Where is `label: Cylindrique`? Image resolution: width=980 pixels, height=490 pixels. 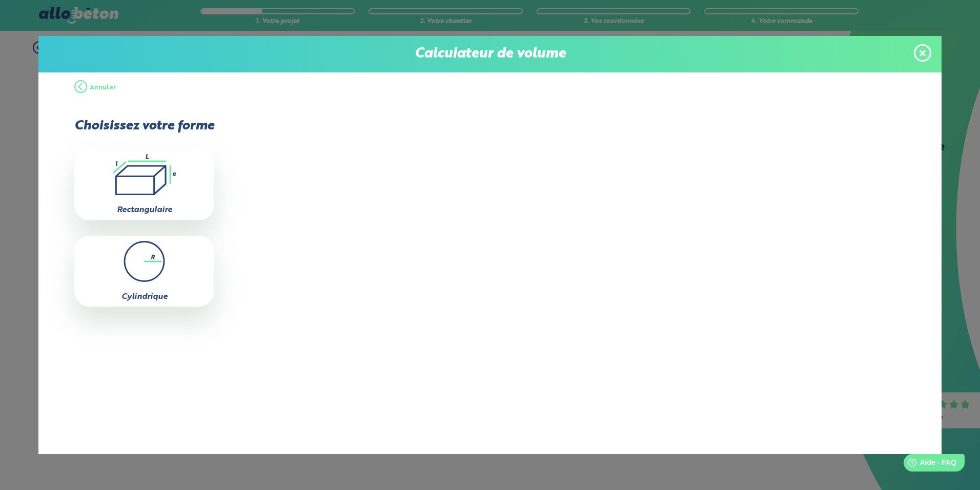 label: Cylindrique is located at coordinates (145, 297).